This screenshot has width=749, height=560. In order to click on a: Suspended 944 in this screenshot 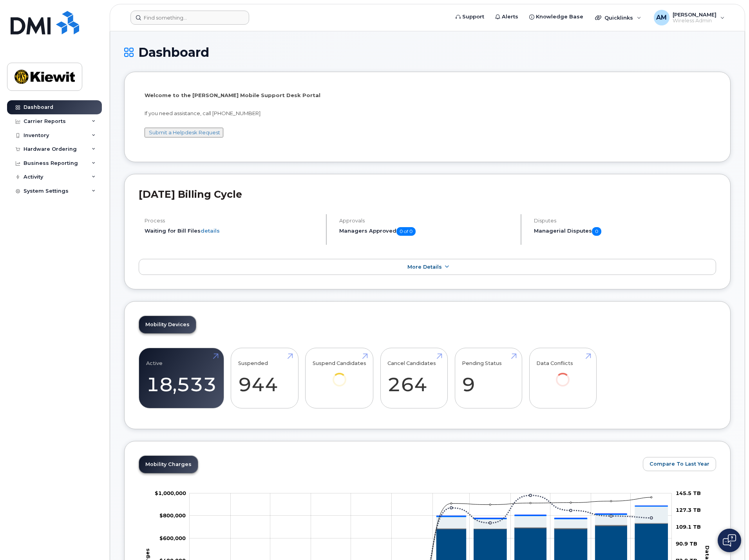, I will do `click(264, 379)`.